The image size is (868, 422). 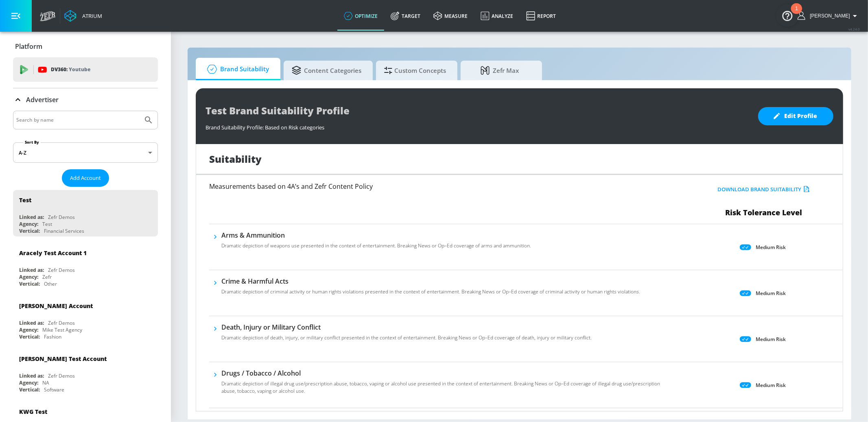 What do you see at coordinates (54, 390) in the screenshot?
I see `div: Software` at bounding box center [54, 390].